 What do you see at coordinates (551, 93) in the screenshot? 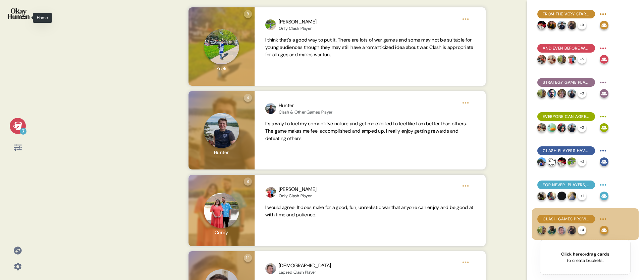
I see `img: profilepic_24422183830816112.jpg` at bounding box center [551, 93].